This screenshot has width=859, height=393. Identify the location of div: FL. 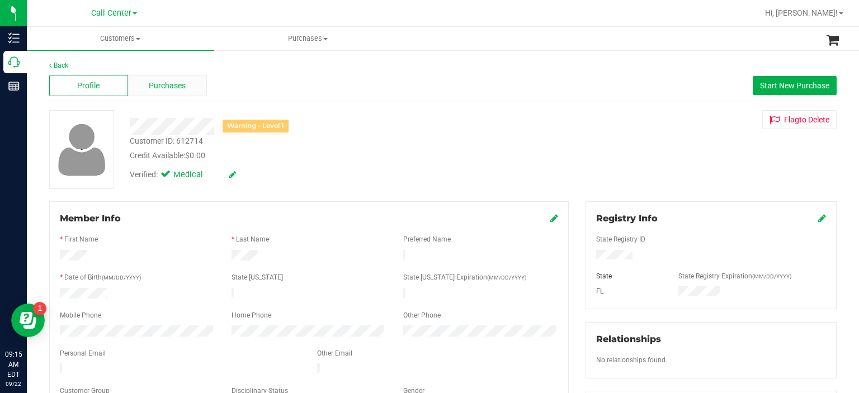
(629, 291).